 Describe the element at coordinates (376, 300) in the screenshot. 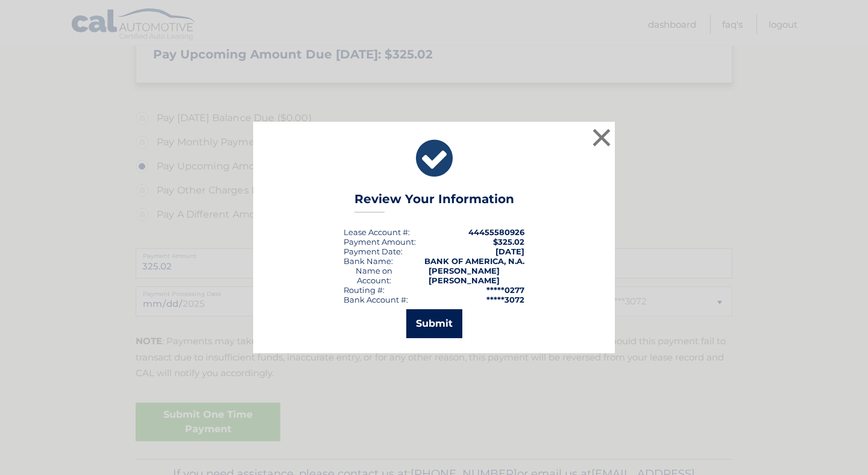

I see `div: Bank Account #:` at that location.